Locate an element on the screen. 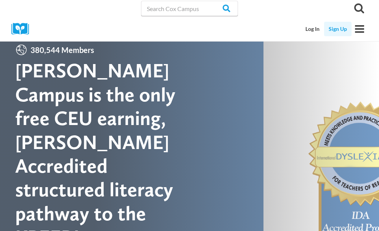  a: Log In is located at coordinates (312, 29).